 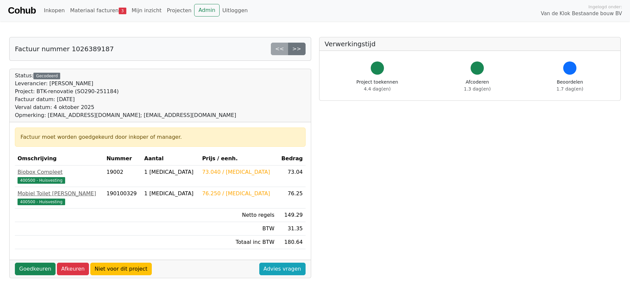 I want to click on div: Project toekennen, so click(x=377, y=86).